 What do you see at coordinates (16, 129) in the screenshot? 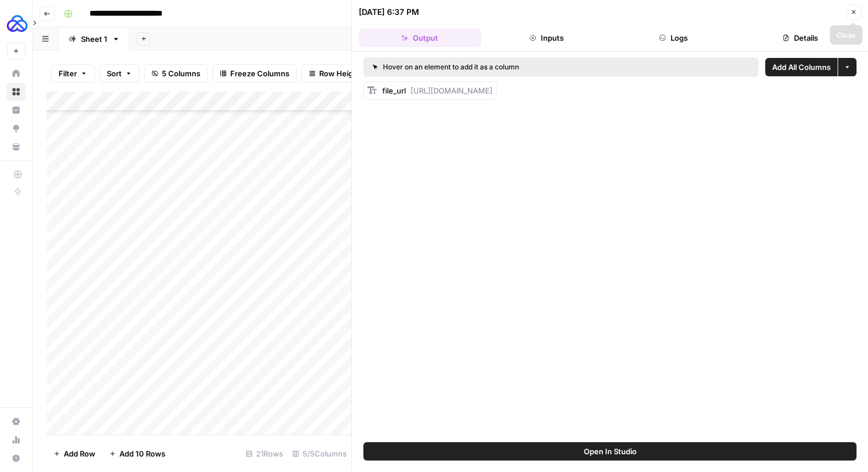
I see `a: Opportunities` at bounding box center [16, 129].